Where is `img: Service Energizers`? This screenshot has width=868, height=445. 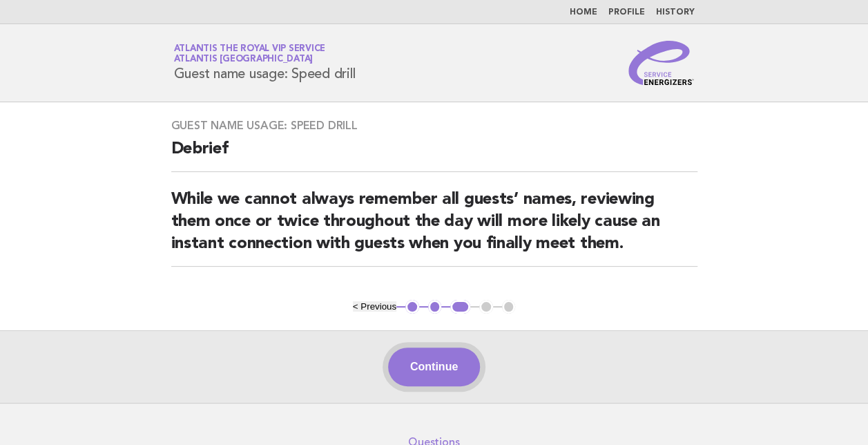 img: Service Energizers is located at coordinates (662, 63).